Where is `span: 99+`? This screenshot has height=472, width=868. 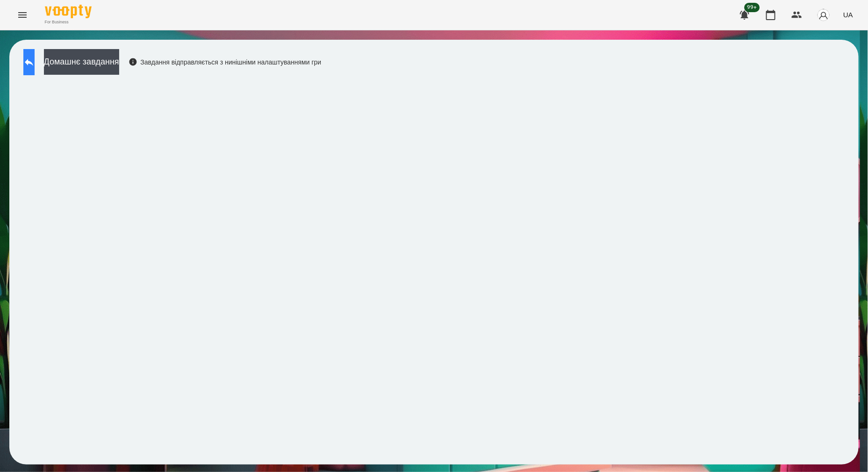 span: 99+ is located at coordinates (752, 8).